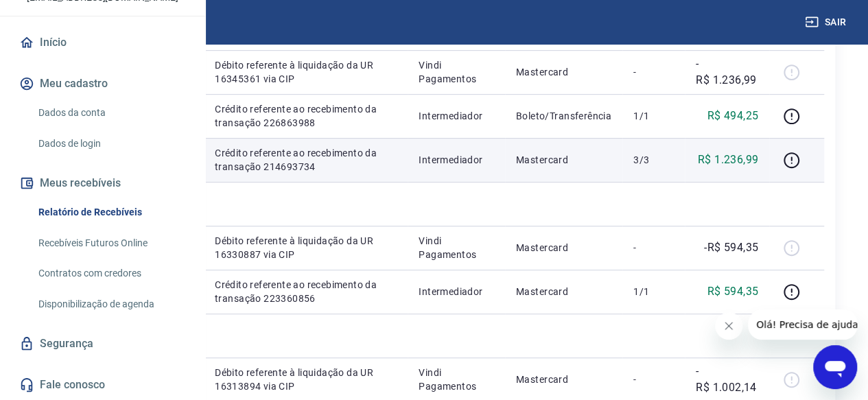  Describe the element at coordinates (111, 304) in the screenshot. I see `a: Disponibilização de agenda` at that location.